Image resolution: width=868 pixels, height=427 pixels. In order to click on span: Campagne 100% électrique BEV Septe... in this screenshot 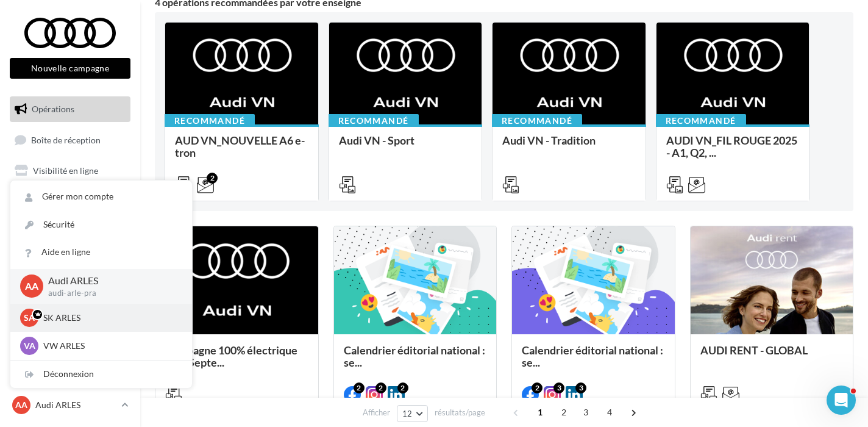, I will do `click(231, 356)`.